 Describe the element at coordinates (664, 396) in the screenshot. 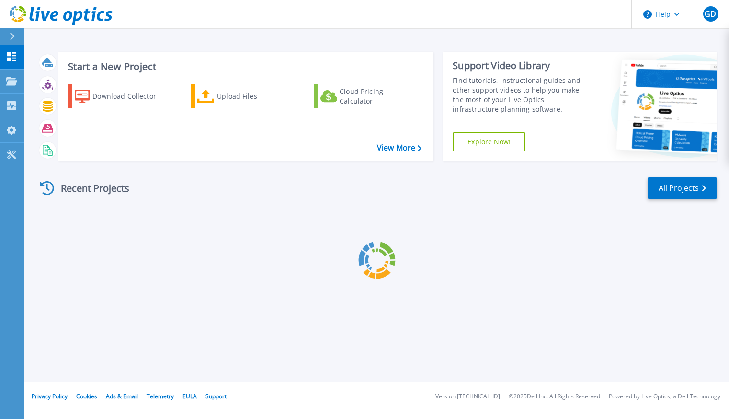

I see `li: Powered by Live Optics, a Dell Technology` at that location.